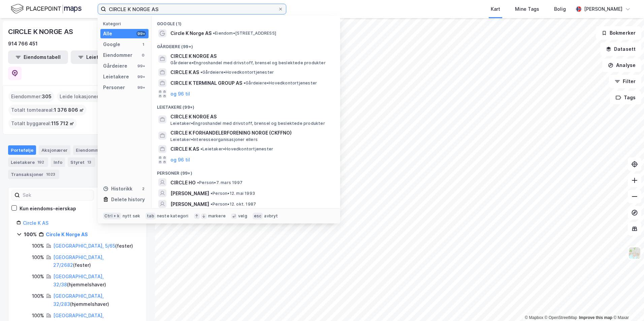 This screenshot has width=644, height=321. What do you see at coordinates (534, 317) in the screenshot?
I see `a: Mapbox` at bounding box center [534, 317].